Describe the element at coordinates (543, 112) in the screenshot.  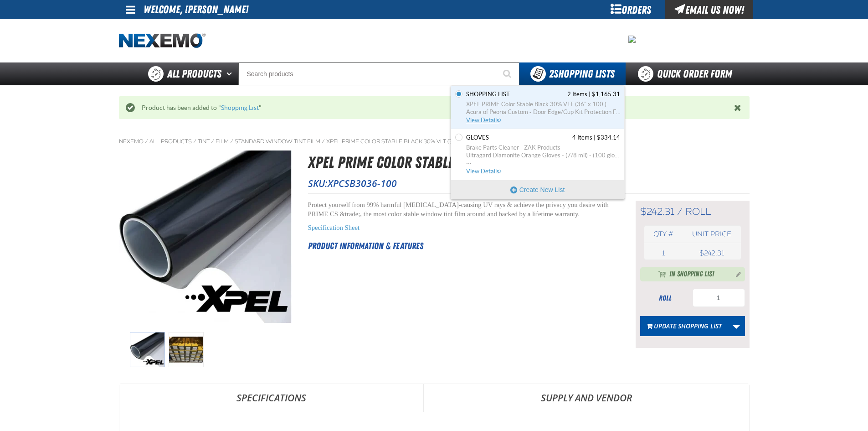
I see `span: Acura of Peoria Custom - Door Edge/Cup Kit Protection Film` at that location.